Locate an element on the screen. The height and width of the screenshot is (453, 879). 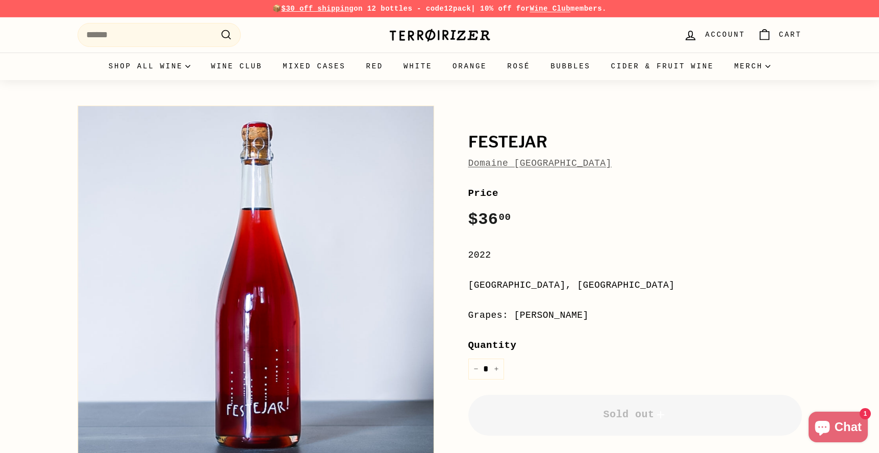
p: 📦 on 12 bottles - code | 10% off for members. is located at coordinates (440, 9).